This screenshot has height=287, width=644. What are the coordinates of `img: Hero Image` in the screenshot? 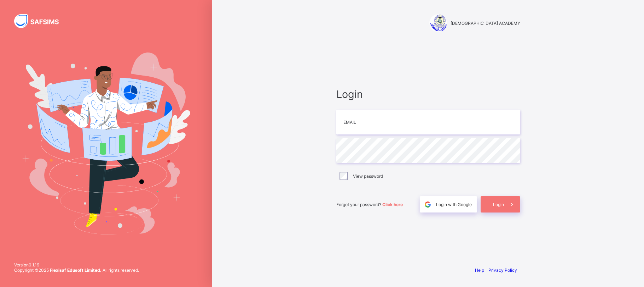 It's located at (106, 143).